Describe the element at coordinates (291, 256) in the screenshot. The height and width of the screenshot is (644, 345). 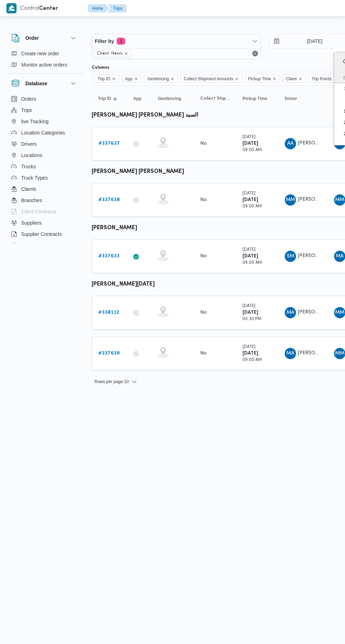
I see `div: Salam Muhammad Abadalltaif Salam` at that location.